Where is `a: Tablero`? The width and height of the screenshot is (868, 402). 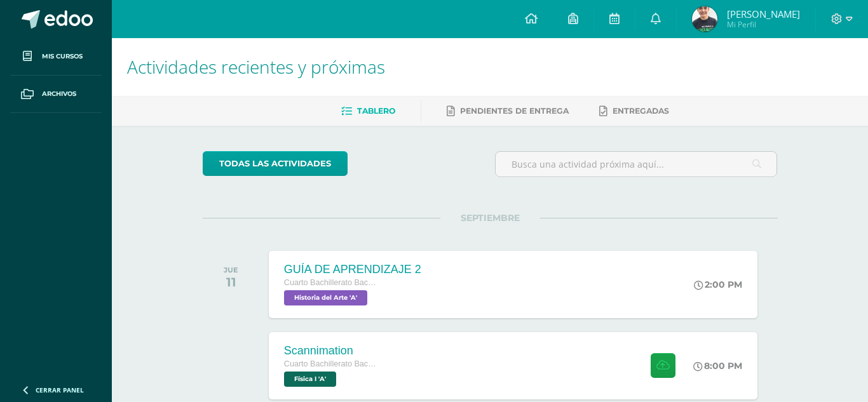
a: Tablero is located at coordinates (368, 111).